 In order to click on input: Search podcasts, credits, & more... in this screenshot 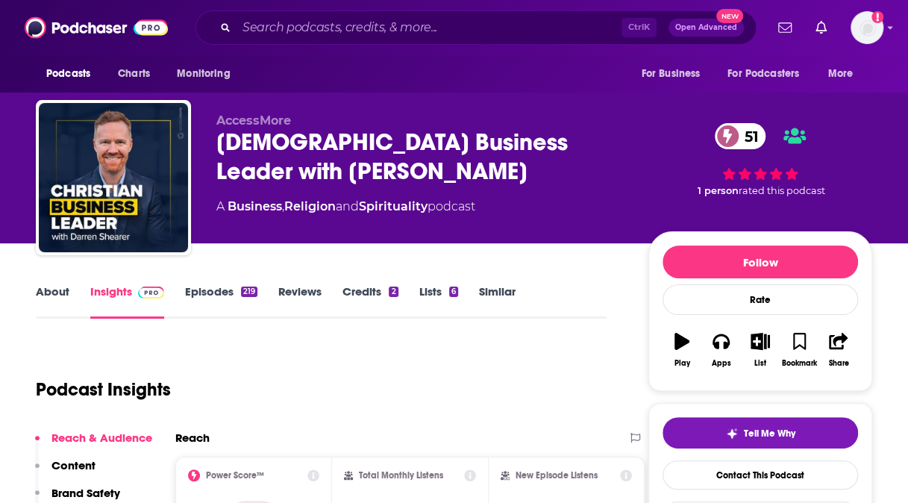, I will do `click(429, 28)`.